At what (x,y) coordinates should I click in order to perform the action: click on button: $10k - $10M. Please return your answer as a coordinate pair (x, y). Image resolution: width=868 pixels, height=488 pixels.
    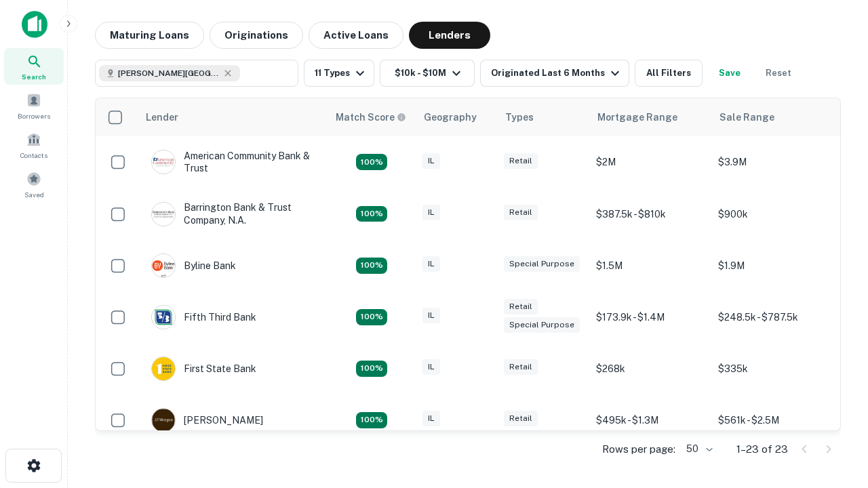
    Looking at the image, I should click on (428, 73).